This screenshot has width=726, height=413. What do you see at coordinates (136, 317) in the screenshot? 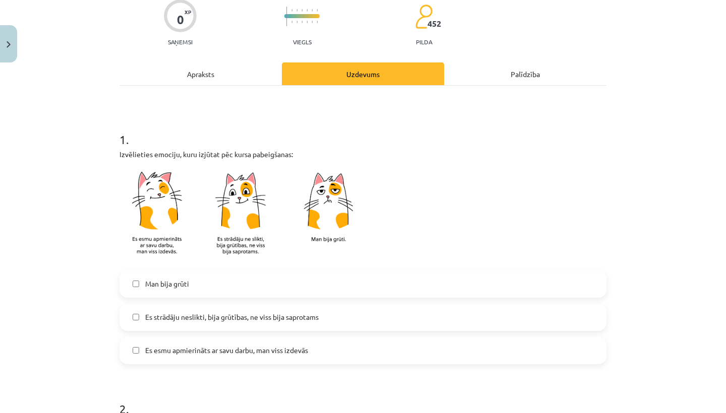
I see `input: Es strādāju neslikti, bija grūtības, ne viss bija saprotams` at bounding box center [136, 317].